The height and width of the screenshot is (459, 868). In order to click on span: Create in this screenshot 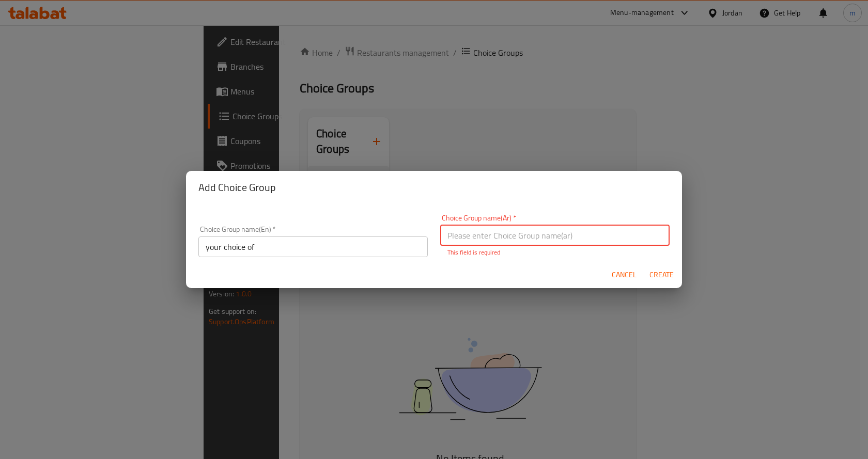, I will do `click(661, 275)`.